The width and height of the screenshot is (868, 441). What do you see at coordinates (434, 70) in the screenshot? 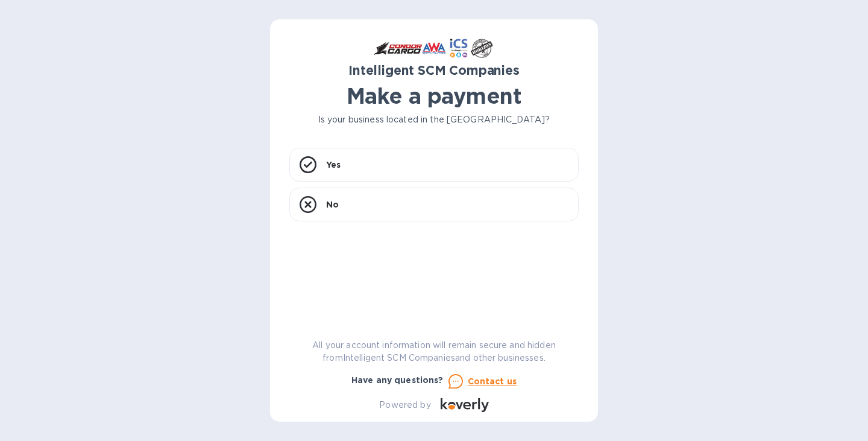
I see `b: Intelligent SCM Companies` at bounding box center [434, 70].